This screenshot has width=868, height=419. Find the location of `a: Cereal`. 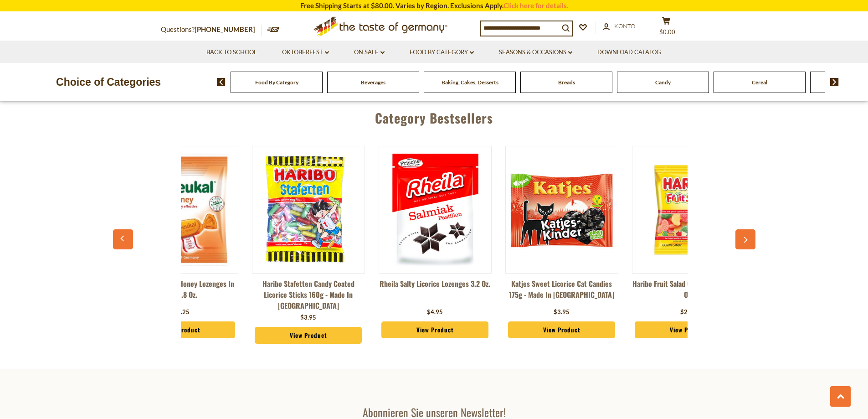

a: Cereal is located at coordinates (760, 82).